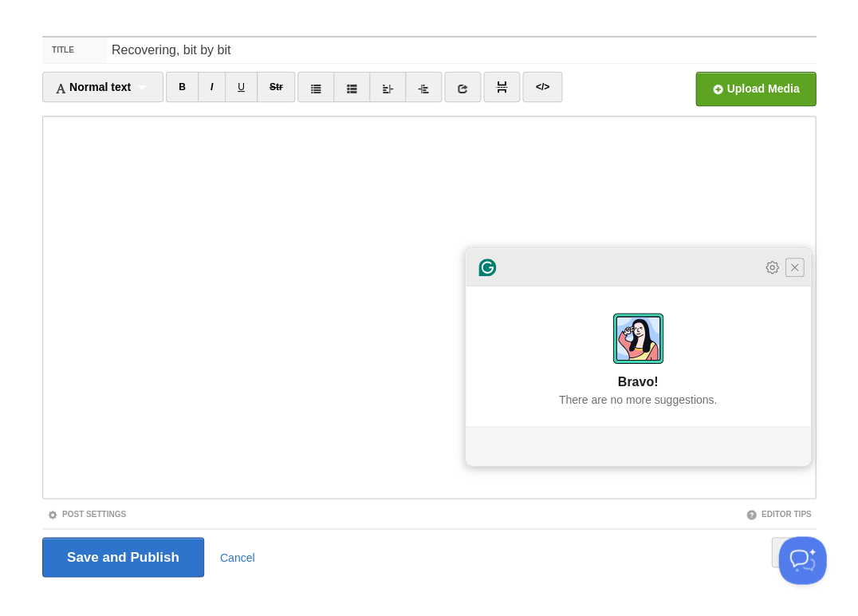 This screenshot has width=858, height=616. What do you see at coordinates (276, 87) in the screenshot?
I see `a: Str` at bounding box center [276, 87].